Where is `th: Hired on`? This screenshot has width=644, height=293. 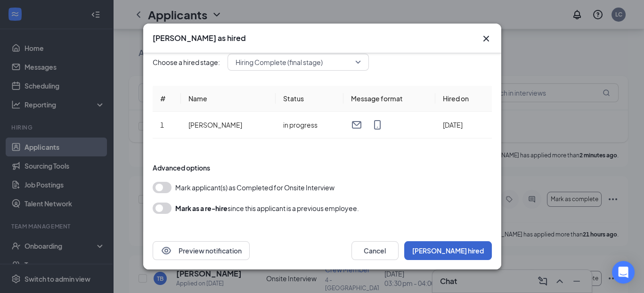 th: Hired on is located at coordinates (464, 98).